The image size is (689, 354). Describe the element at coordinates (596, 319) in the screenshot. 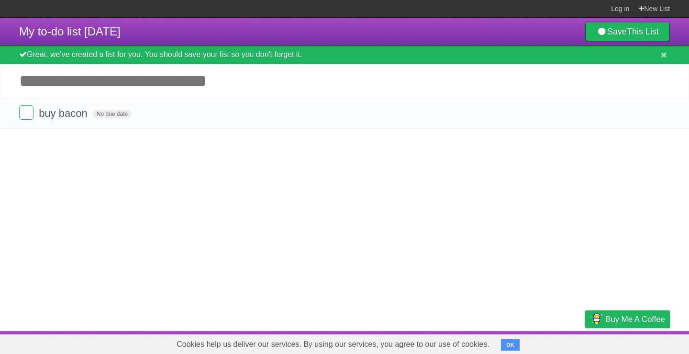

I see `img: Buy me a coffee` at that location.